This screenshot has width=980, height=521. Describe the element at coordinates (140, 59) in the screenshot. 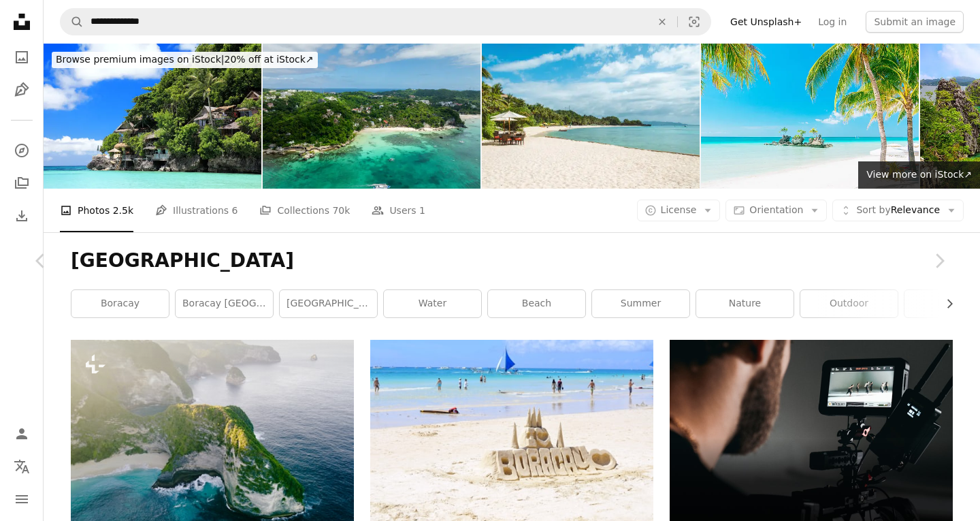

I see `span: Browse premium images on iStock |` at that location.